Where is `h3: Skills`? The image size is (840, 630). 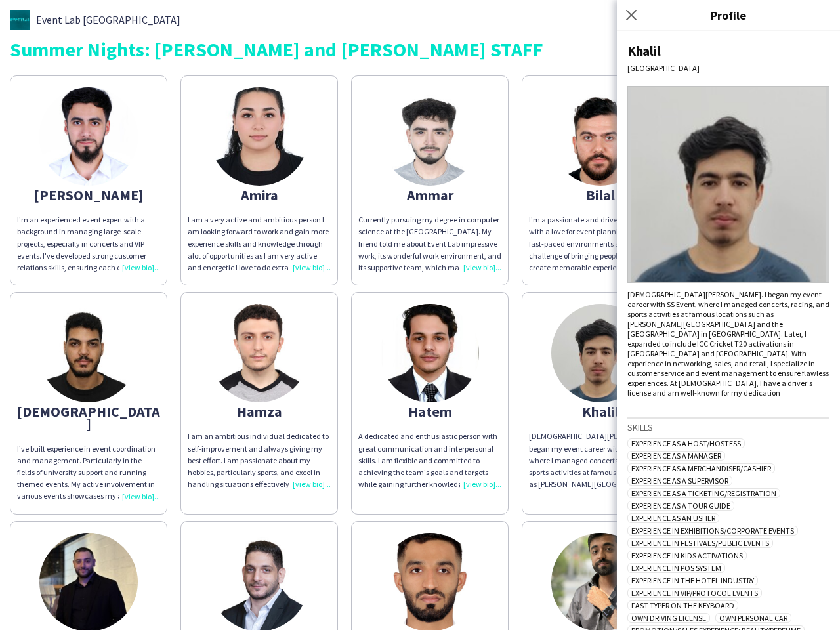 h3: Skills is located at coordinates (728, 427).